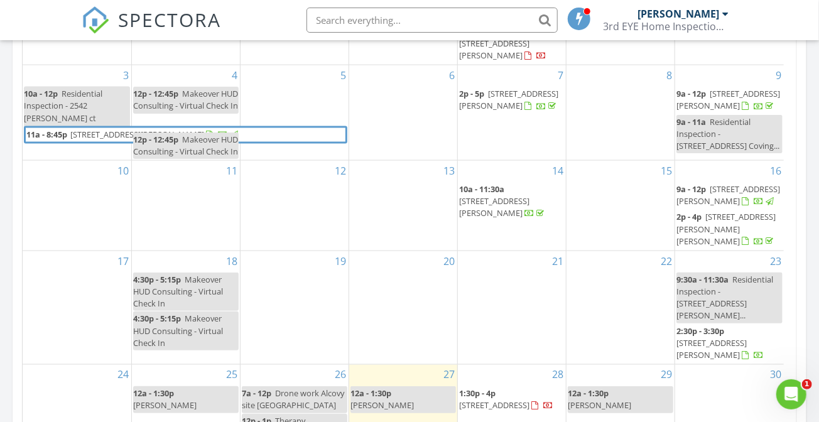 This screenshot has height=422, width=819. What do you see at coordinates (95, 20) in the screenshot?
I see `img: The Best Home Inspection Software - Spectora` at bounding box center [95, 20].